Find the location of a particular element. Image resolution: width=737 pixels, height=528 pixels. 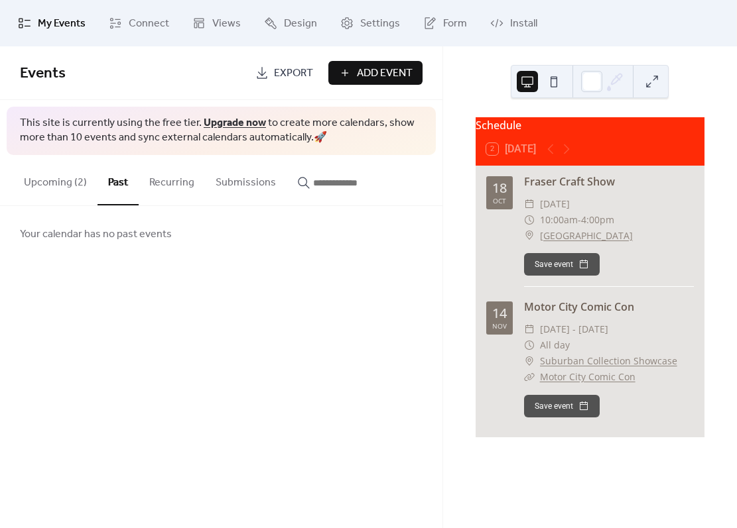

span: Install is located at coordinates (523, 24).